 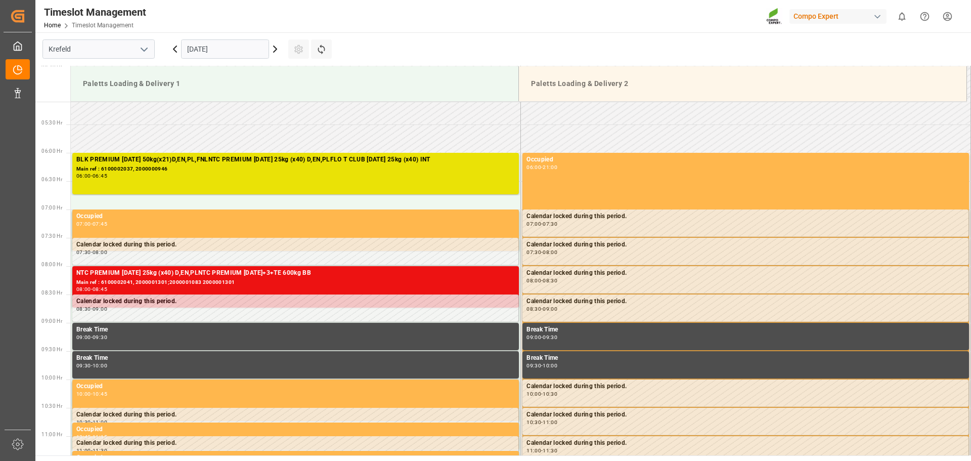 What do you see at coordinates (100, 436) in the screenshot?
I see `div: 11:15` at bounding box center [100, 436].